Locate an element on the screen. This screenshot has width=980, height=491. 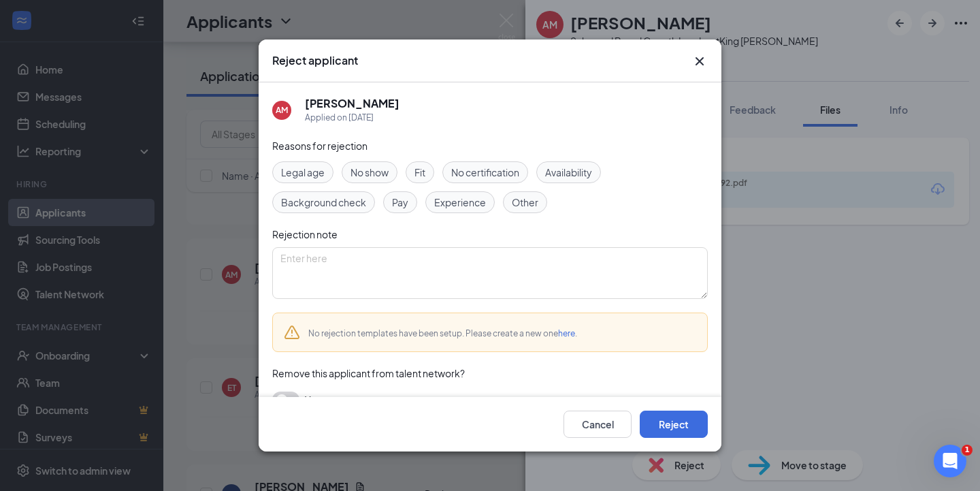
span: Rejection note is located at coordinates (305, 234).